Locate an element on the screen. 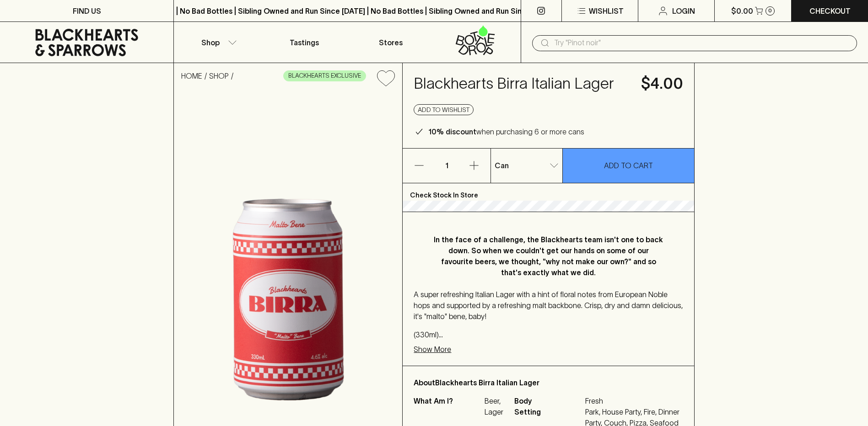 This screenshot has width=868, height=426. p: About Blackhearts Birra Italian Lager is located at coordinates (548, 383).